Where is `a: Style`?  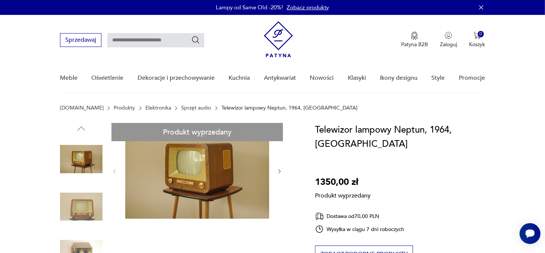
a: Style is located at coordinates (438, 78).